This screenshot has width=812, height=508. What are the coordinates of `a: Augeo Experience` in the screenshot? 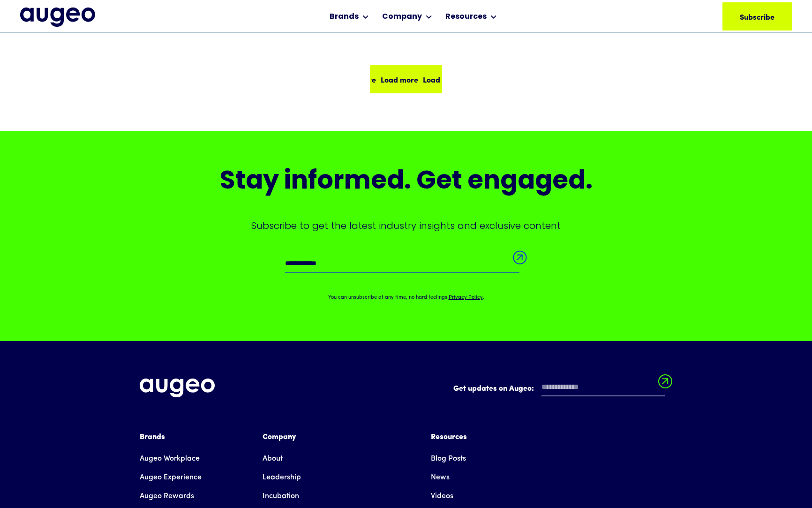 It's located at (171, 477).